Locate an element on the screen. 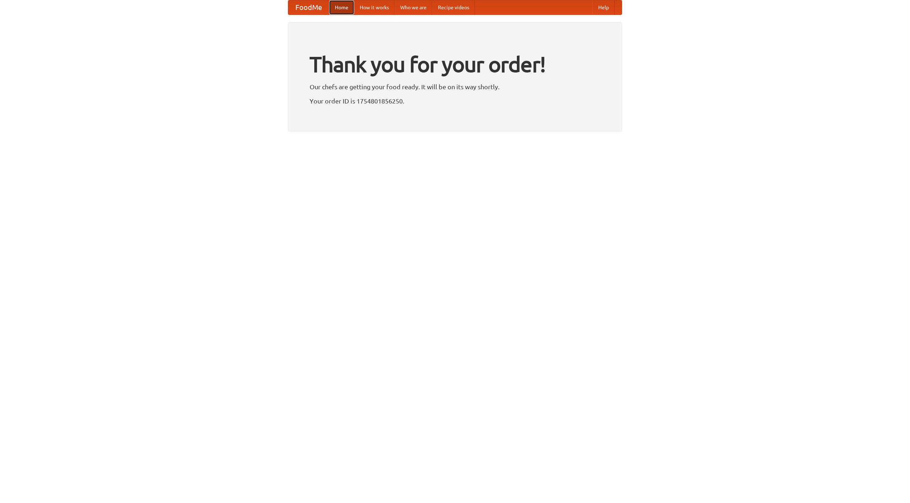 The width and height of the screenshot is (910, 503). a: Home is located at coordinates (342, 7).